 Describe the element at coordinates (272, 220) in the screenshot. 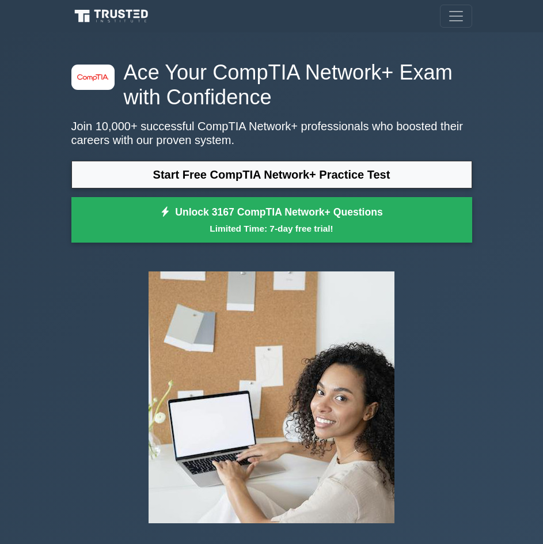

I see `a: Unlock 3167 CompTIA Network+ QuestionsLimited Time: 7-day free trial!` at that location.